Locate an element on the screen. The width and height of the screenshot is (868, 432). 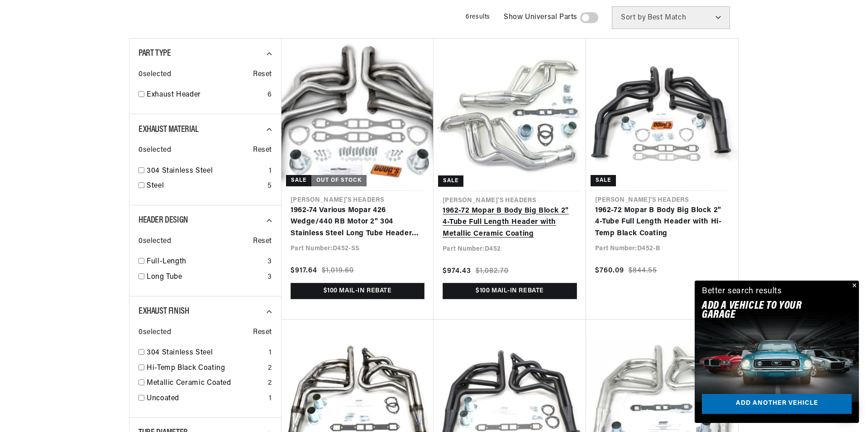
a: Long Tube is located at coordinates (205, 277).